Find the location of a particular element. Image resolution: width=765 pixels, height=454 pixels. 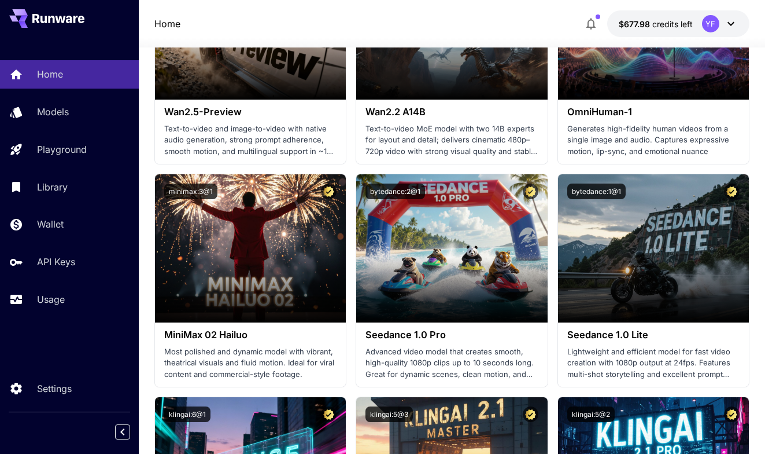

div: Collapse sidebar is located at coordinates (131, 432).